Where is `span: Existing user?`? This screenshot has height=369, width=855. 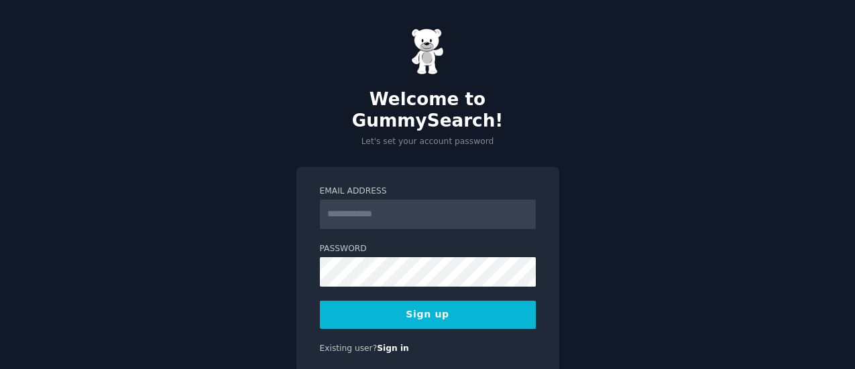 span: Existing user? is located at coordinates (349, 349).